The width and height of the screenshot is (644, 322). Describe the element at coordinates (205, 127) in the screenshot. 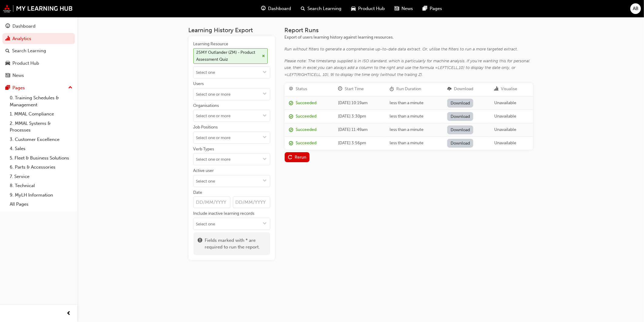

I see `div: Job Positions` at that location.